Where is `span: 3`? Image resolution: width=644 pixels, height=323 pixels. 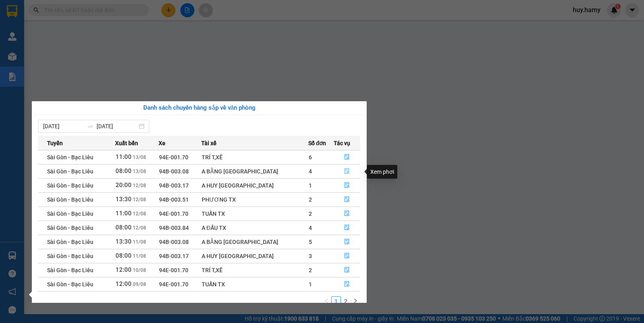 span: 3 is located at coordinates (310, 256).